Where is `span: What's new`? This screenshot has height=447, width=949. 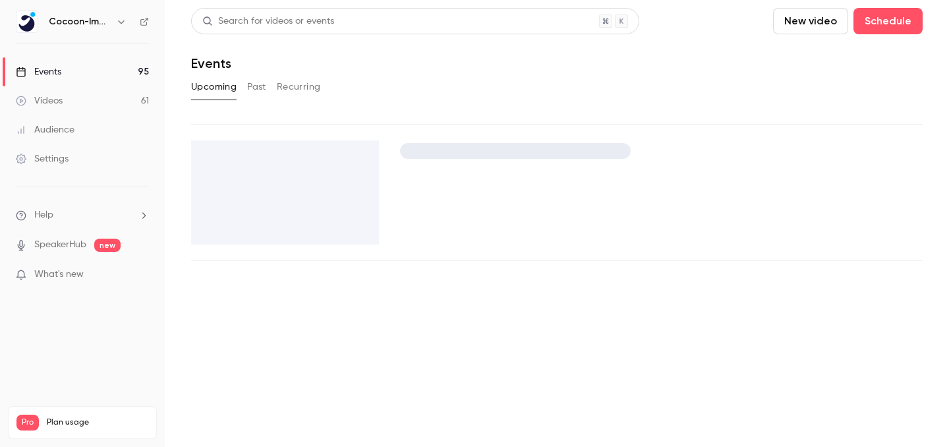 span: What's new is located at coordinates (59, 274).